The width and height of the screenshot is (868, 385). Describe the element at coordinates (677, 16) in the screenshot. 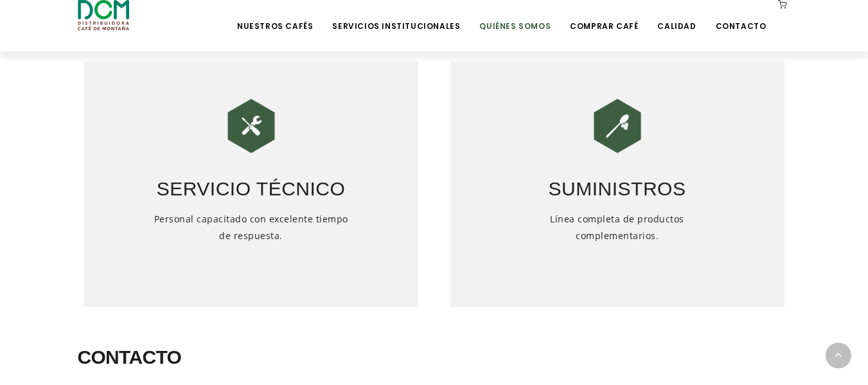

I see `a: Calidad` at that location.